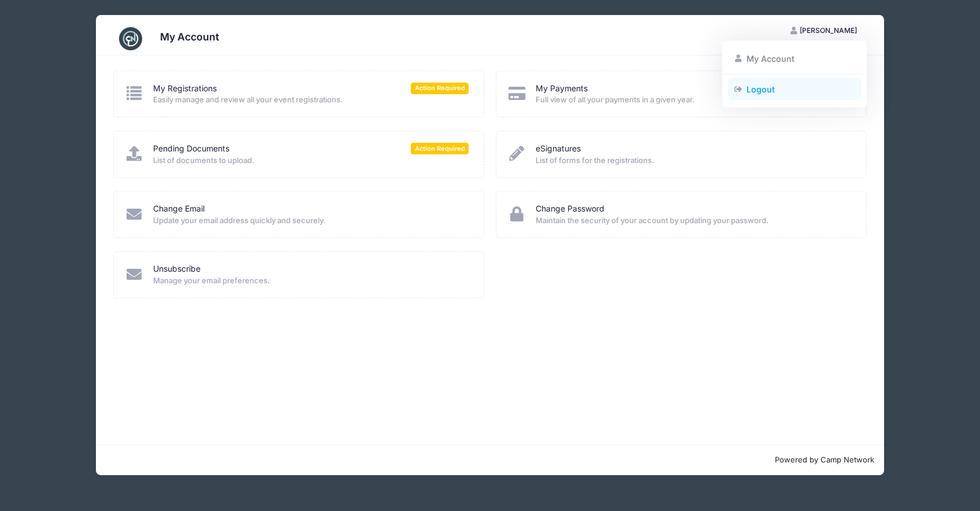  Describe the element at coordinates (558, 149) in the screenshot. I see `a: eSignatures` at that location.